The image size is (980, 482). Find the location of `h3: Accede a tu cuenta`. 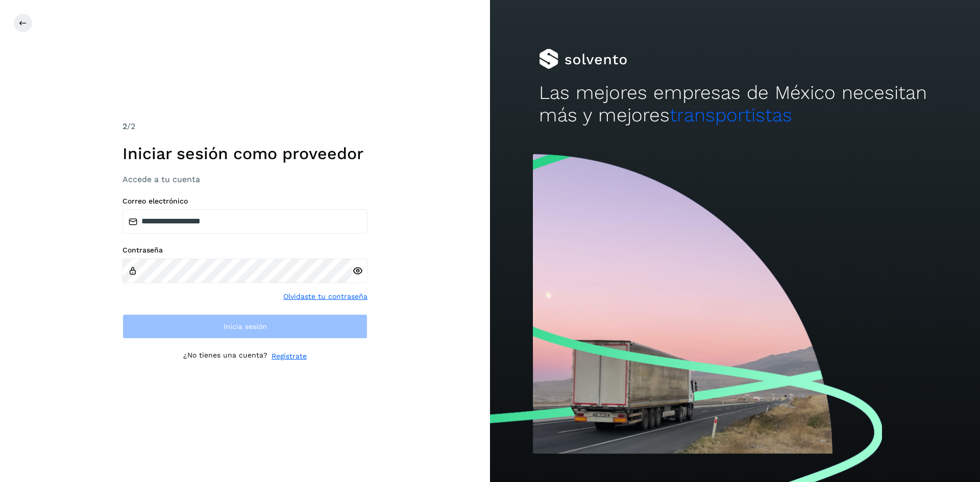

h3: Accede a tu cuenta is located at coordinates (245, 179).